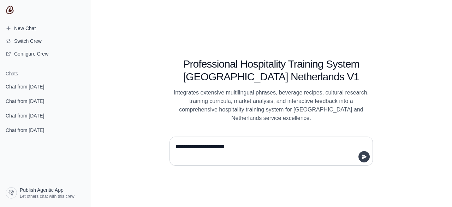 This screenshot has height=207, width=452. Describe the element at coordinates (271, 105) in the screenshot. I see `p: Integrates extensive multilingual phrases, beverage recipes, cultural research, training curricul...` at that location.